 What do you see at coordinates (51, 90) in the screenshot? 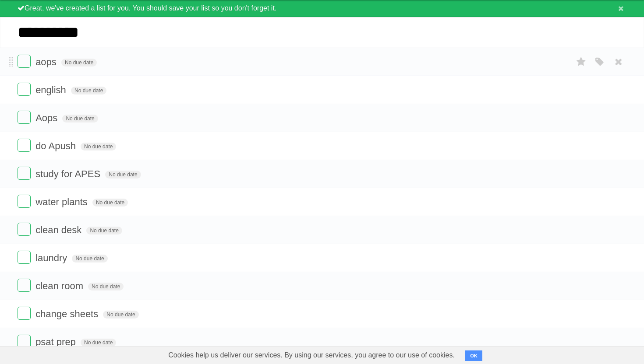
I see `span: english` at bounding box center [51, 90].